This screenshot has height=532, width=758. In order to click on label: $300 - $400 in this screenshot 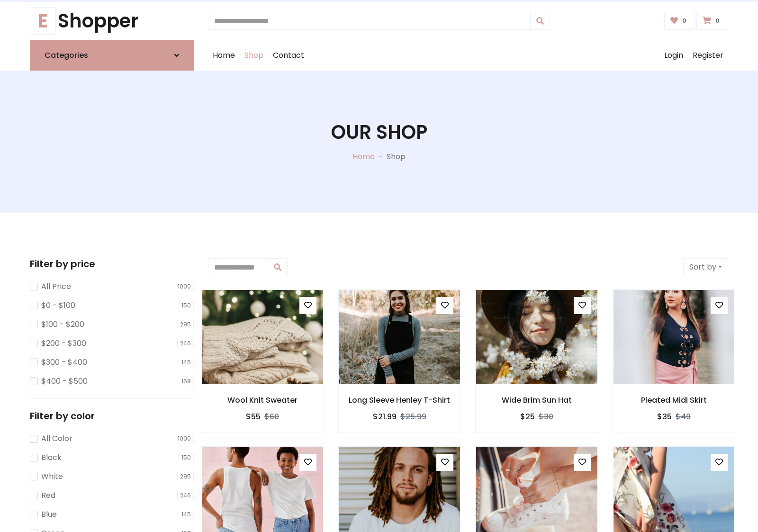, I will do `click(64, 363)`.